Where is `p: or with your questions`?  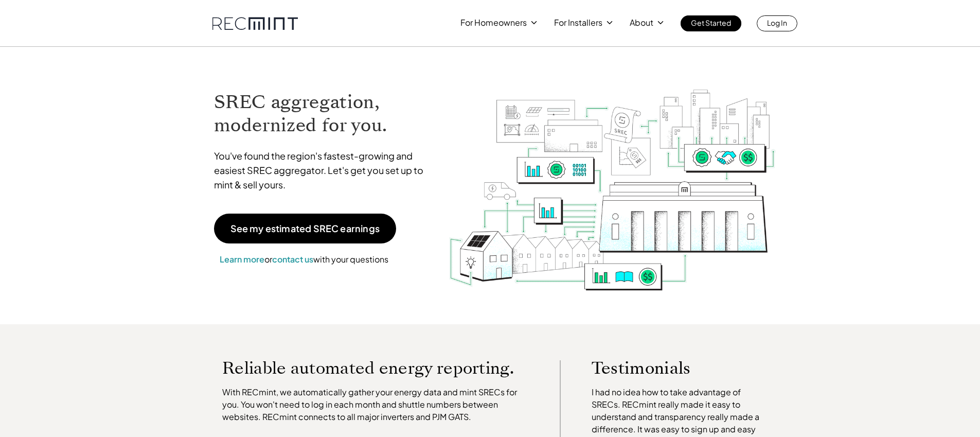 p: or with your questions is located at coordinates (304, 259).